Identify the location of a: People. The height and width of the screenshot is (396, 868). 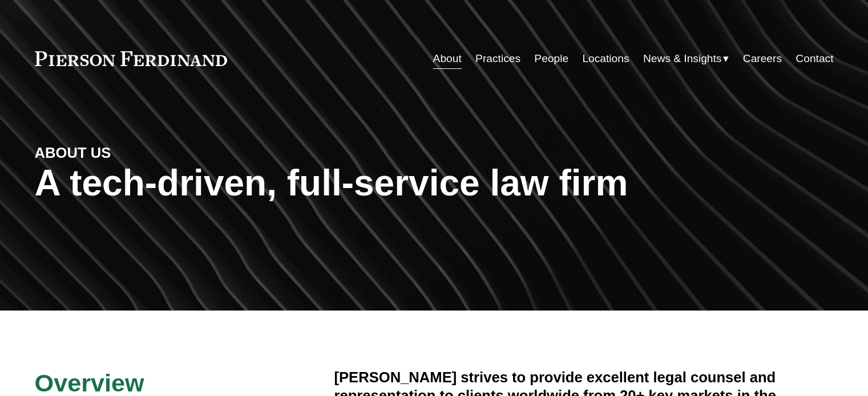
(551, 59).